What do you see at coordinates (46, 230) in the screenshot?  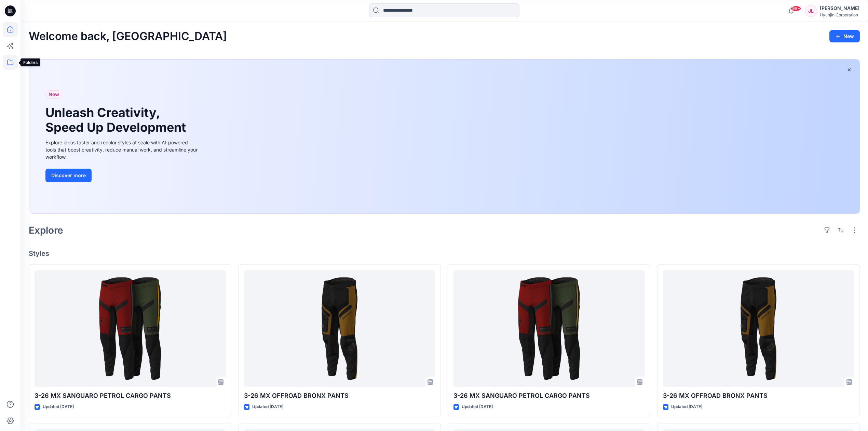 I see `h2: Explore` at bounding box center [46, 230].